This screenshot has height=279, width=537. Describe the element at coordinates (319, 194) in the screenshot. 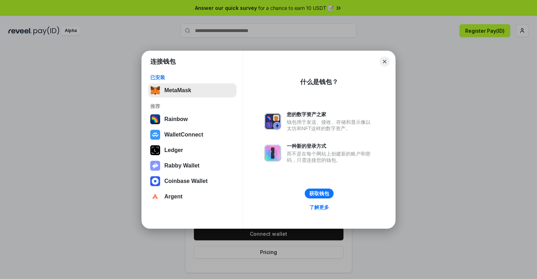

I see `div: 获取钱包` at that location.